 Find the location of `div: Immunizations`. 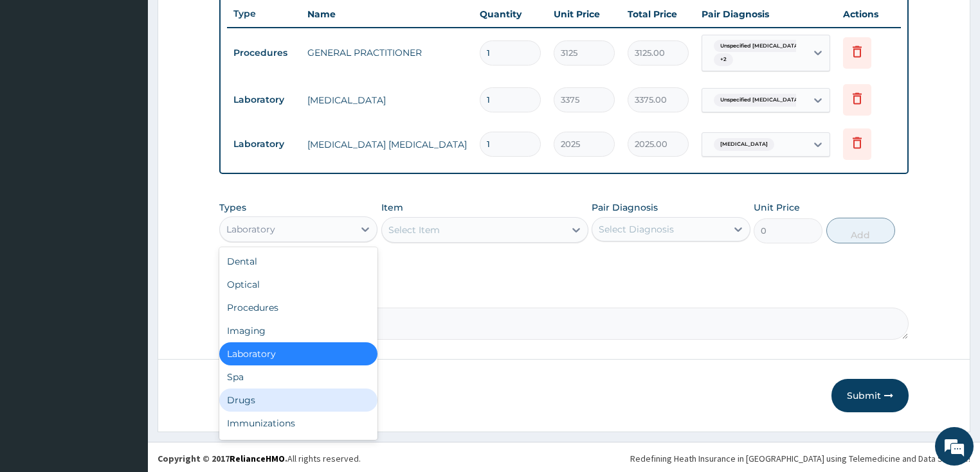

div: Immunizations is located at coordinates (299, 423).